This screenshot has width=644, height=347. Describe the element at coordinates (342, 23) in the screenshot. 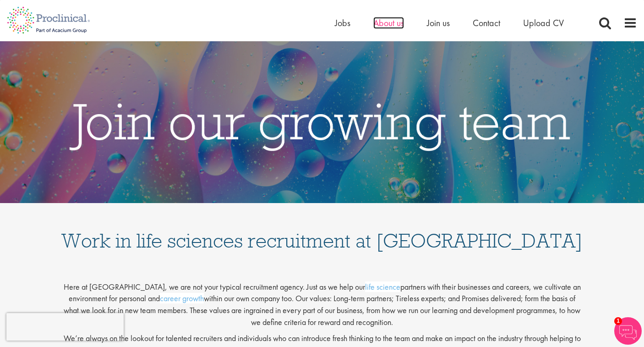

I see `span: Jobs` at that location.